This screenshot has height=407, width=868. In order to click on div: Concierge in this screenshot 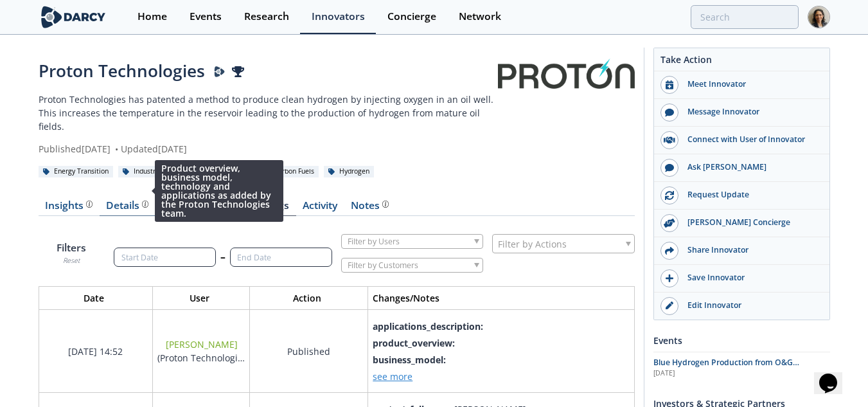, I will do `click(412, 17)`.